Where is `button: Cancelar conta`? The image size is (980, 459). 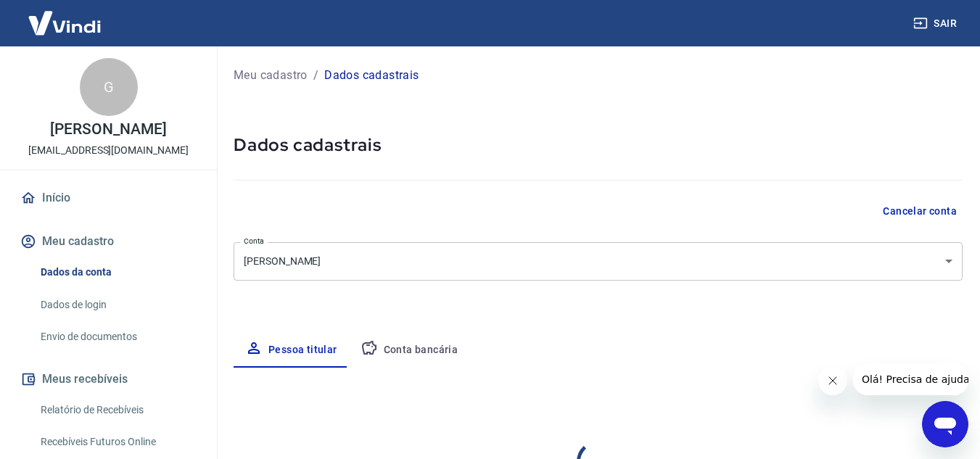 button: Cancelar conta is located at coordinates (919, 211).